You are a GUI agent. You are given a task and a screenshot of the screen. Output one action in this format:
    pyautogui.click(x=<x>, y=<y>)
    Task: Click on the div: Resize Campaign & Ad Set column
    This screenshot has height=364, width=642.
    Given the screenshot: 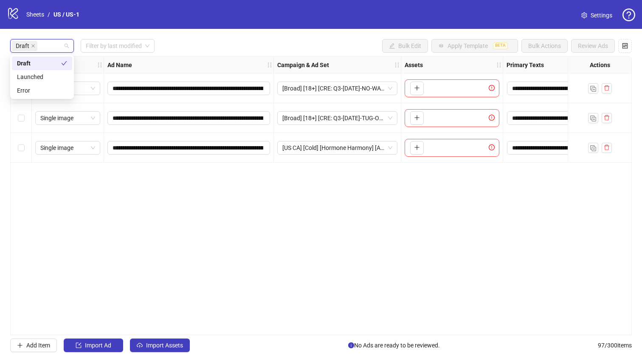 What is the action you would take?
    pyautogui.click(x=400, y=65)
    